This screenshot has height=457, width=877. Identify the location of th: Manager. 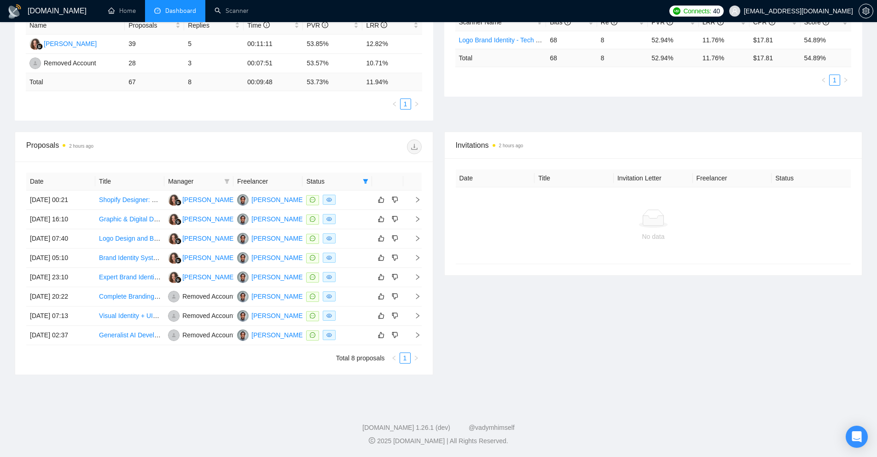
(199, 181).